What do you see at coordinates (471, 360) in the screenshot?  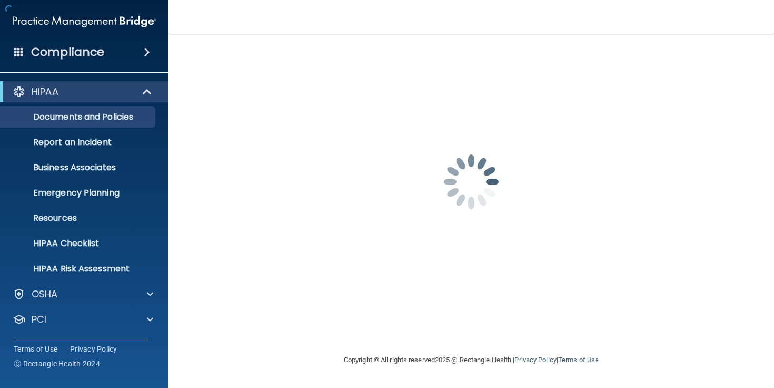 I see `div: Copyright © All rights reserved 2025 @ Rectangle Health | |` at bounding box center [471, 360].